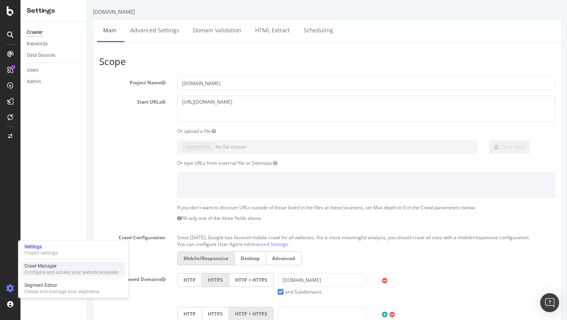  What do you see at coordinates (33, 70) in the screenshot?
I see `div: Users` at bounding box center [33, 70].